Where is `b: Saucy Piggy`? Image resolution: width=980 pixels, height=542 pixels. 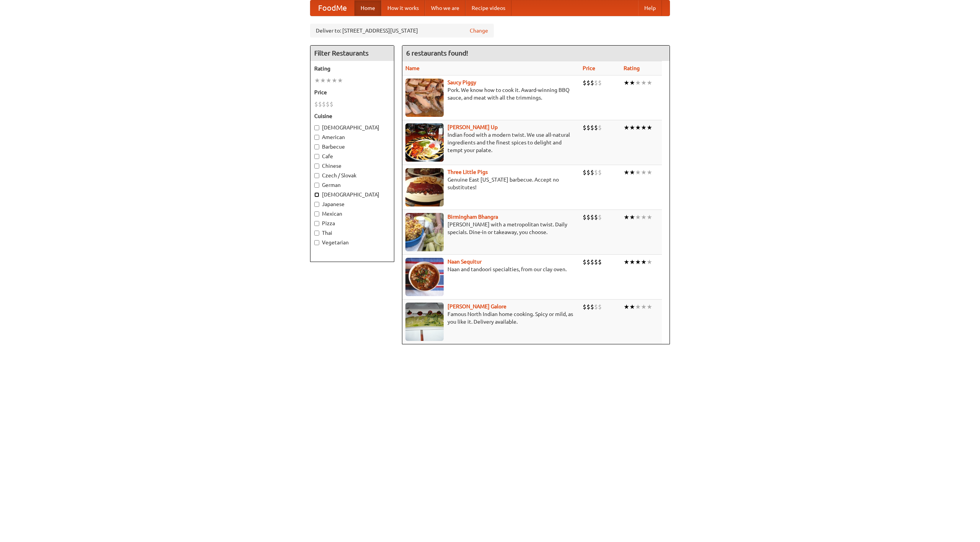
b: Saucy Piggy is located at coordinates (461, 82).